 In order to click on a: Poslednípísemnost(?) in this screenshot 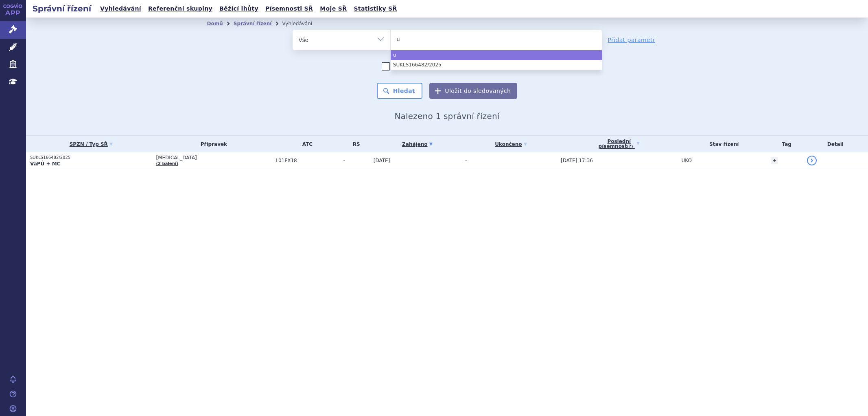, I will do `click(619, 144)`.